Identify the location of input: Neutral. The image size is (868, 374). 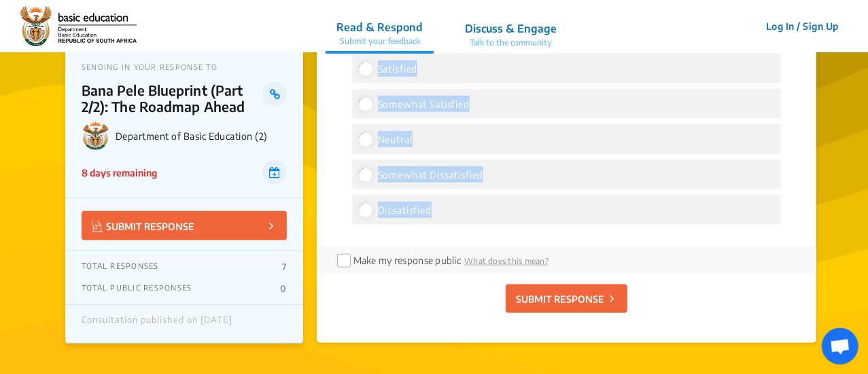
(365, 139).